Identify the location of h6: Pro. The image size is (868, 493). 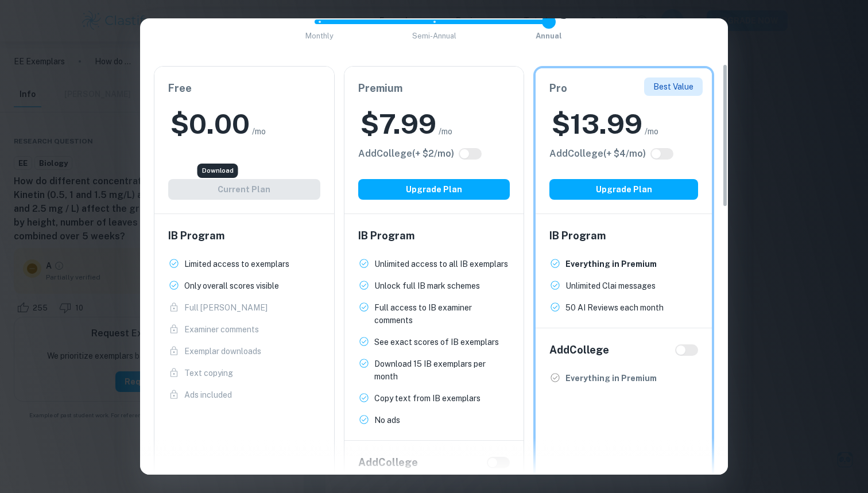
(623, 88).